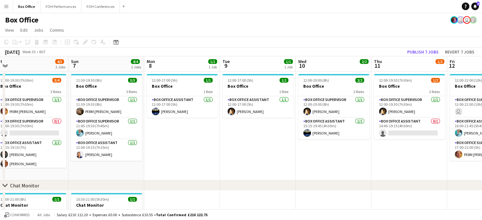 The width and height of the screenshot is (482, 220). Describe the element at coordinates (27, 6) in the screenshot. I see `button: Box Office` at that location.